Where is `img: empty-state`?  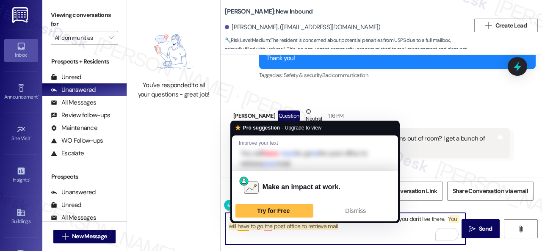 img: empty-state is located at coordinates (174, 52).